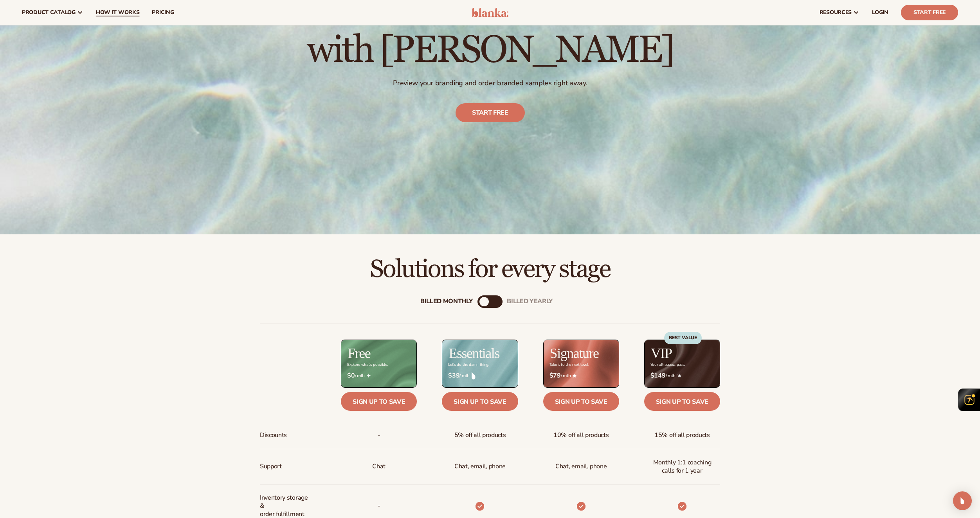 The width and height of the screenshot is (980, 518). What do you see at coordinates (682, 435) in the screenshot?
I see `span: 15% off all products` at bounding box center [682, 435].